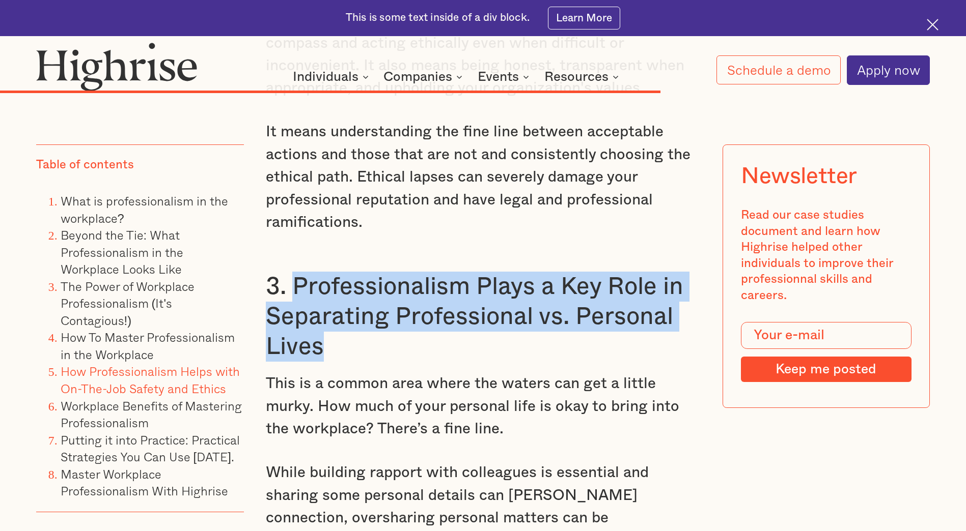 The width and height of the screenshot is (966, 531). What do you see at coordinates (117, 67) in the screenshot?
I see `img: Highrise logo` at bounding box center [117, 67].